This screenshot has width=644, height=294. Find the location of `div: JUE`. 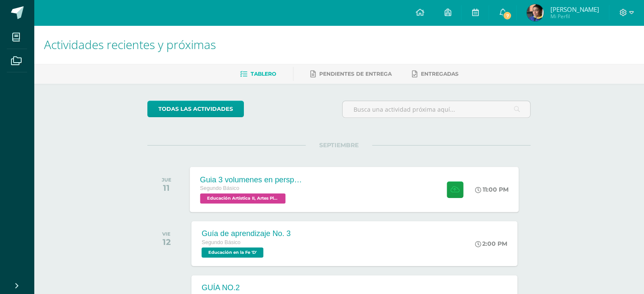

div: JUE is located at coordinates (166, 180).